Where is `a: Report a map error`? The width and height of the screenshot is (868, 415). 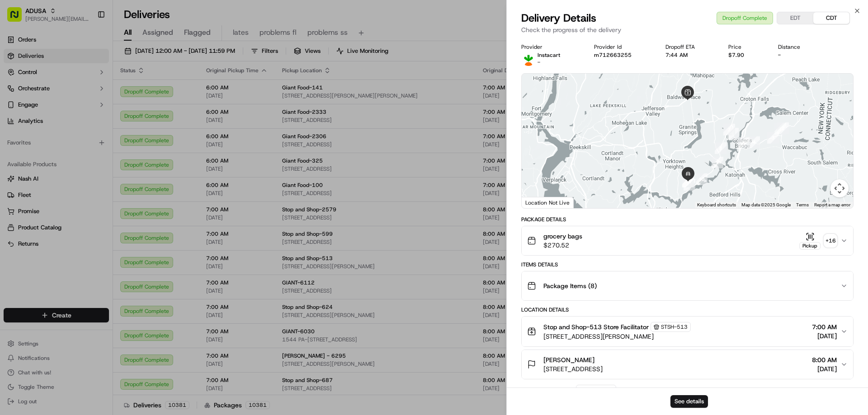 a: Report a map error is located at coordinates (832, 205).